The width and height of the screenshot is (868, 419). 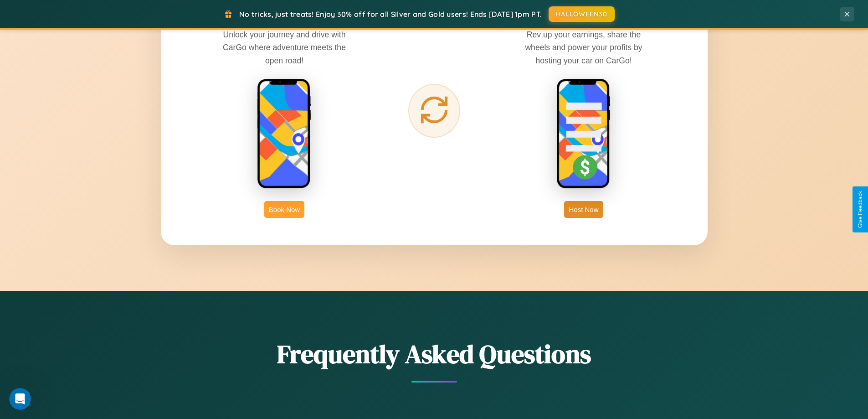 What do you see at coordinates (284, 210) in the screenshot?
I see `button: Book Now` at bounding box center [284, 210].